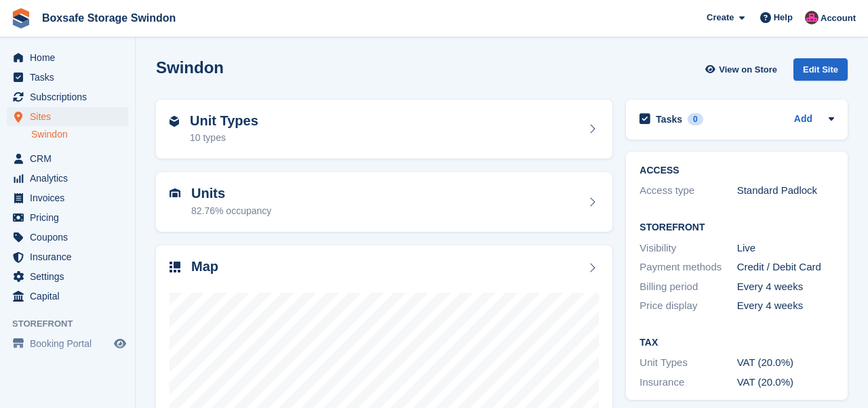  I want to click on a: Boxsafe Storage Swindon, so click(108, 18).